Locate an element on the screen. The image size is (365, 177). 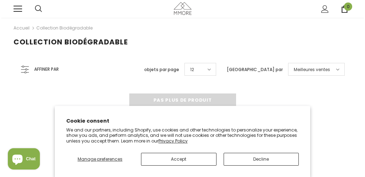
span: 0 is located at coordinates (348, 6).